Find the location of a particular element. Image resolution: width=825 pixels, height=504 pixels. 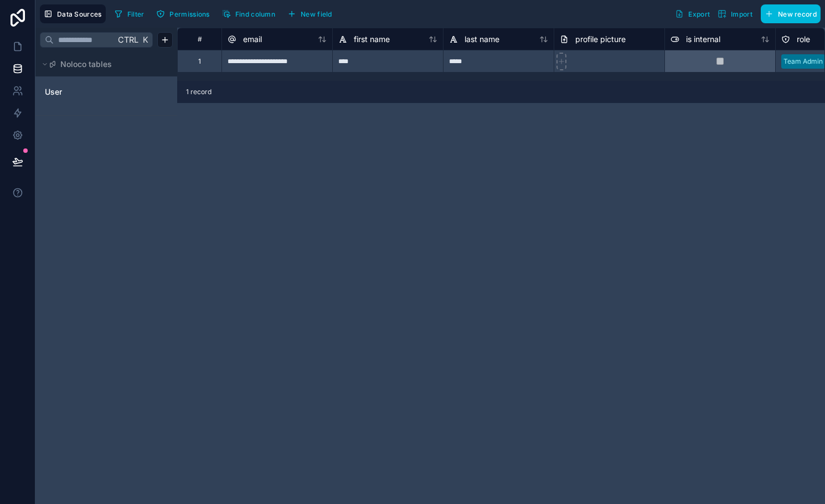

span: Data Sources is located at coordinates (79, 14).